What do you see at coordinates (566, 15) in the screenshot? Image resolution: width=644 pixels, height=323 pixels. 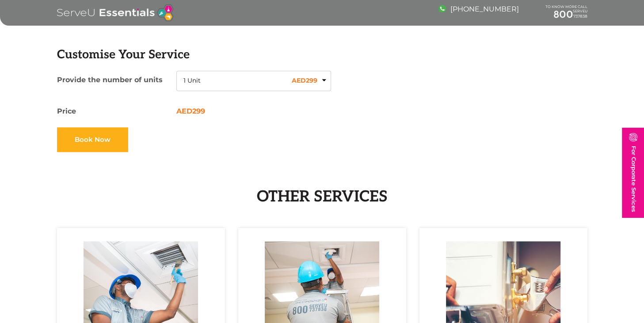 I see `a: 800737838` at bounding box center [566, 15].